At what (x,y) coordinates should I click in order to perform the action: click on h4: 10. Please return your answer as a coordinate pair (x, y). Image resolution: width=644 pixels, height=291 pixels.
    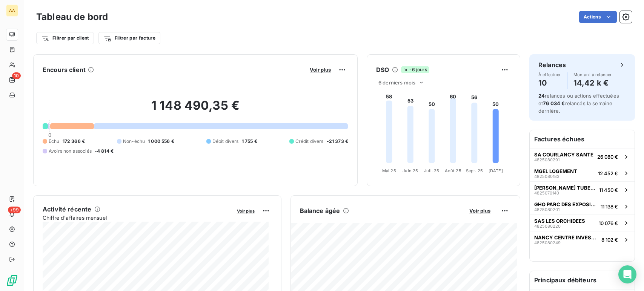
    Looking at the image, I should click on (550, 83).